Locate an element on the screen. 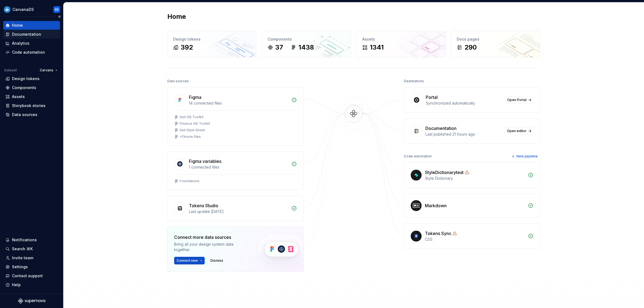 The image size is (644, 308). div: Bring all your design system data together. is located at coordinates (211, 247).